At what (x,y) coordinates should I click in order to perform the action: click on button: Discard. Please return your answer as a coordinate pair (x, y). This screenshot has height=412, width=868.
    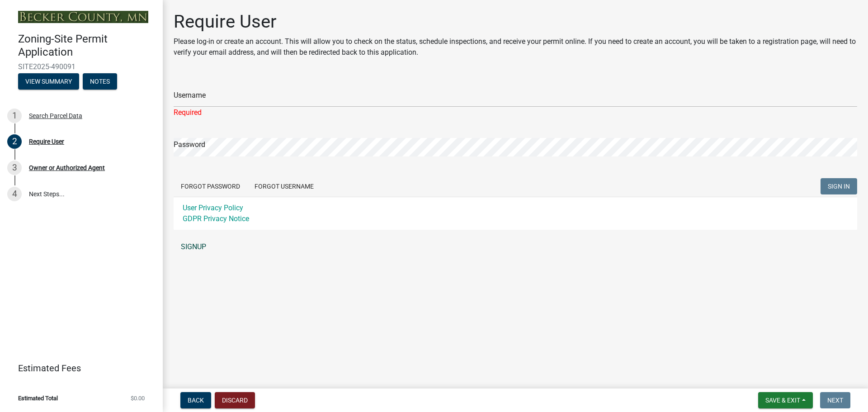
    Looking at the image, I should click on (235, 400).